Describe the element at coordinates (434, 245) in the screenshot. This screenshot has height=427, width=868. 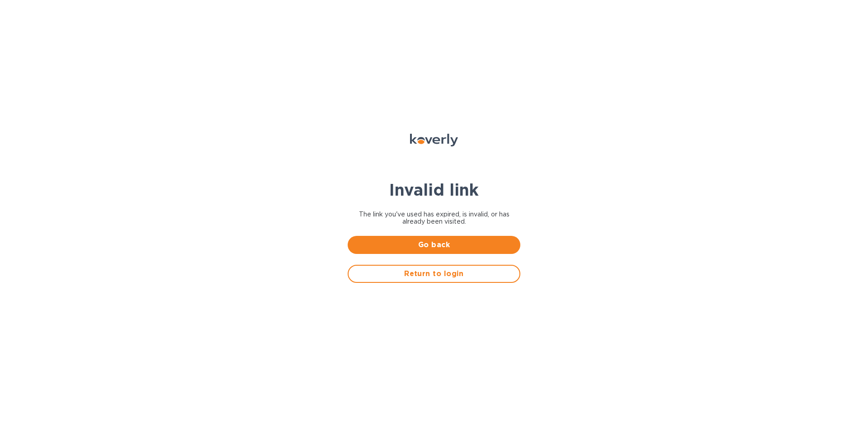
I see `button: Go back` at that location.